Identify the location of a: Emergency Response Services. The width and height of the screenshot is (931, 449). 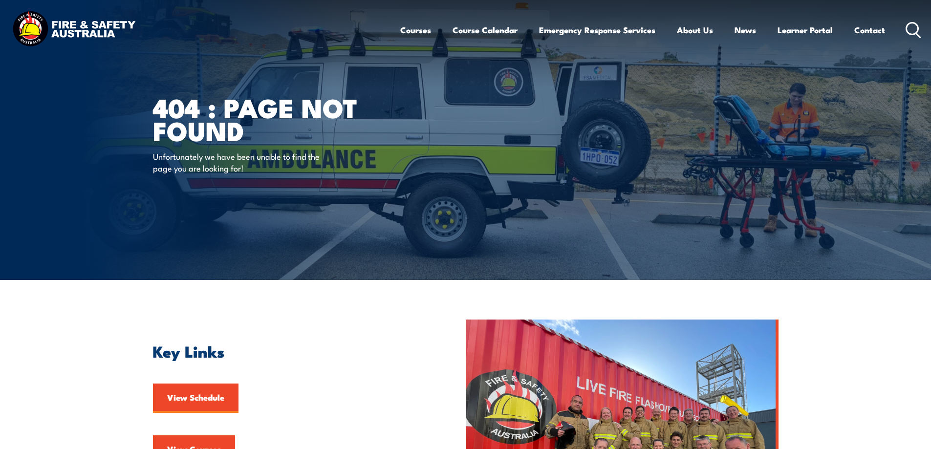
(597, 30).